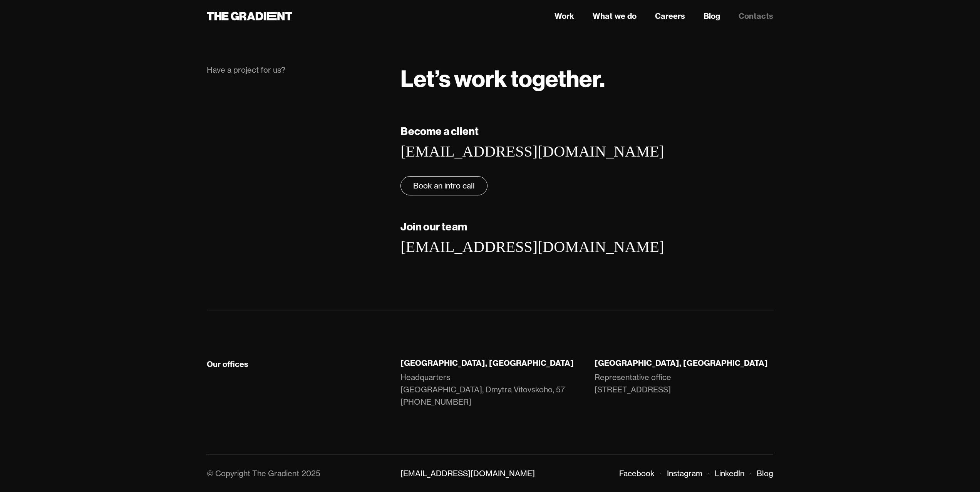 The height and width of the screenshot is (492, 980). Describe the element at coordinates (433, 226) in the screenshot. I see `strong: Join our team` at that location.